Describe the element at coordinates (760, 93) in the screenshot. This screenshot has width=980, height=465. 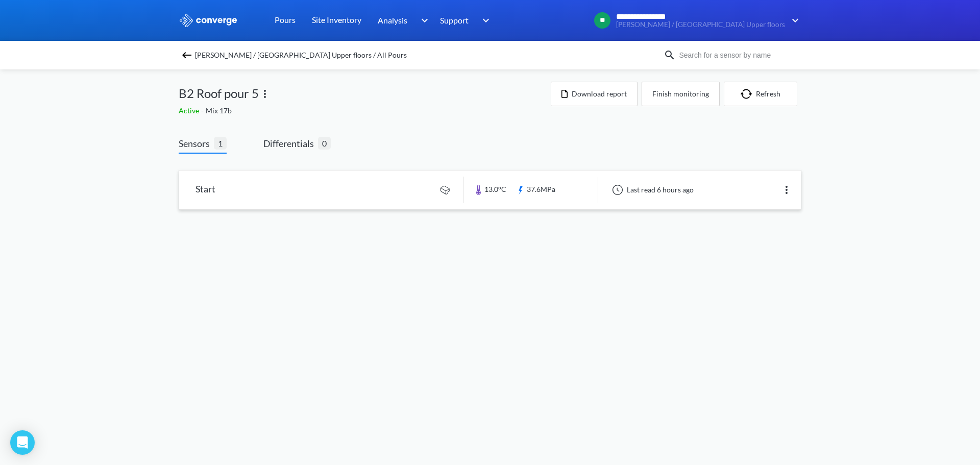
I see `button: Refresh` at that location.